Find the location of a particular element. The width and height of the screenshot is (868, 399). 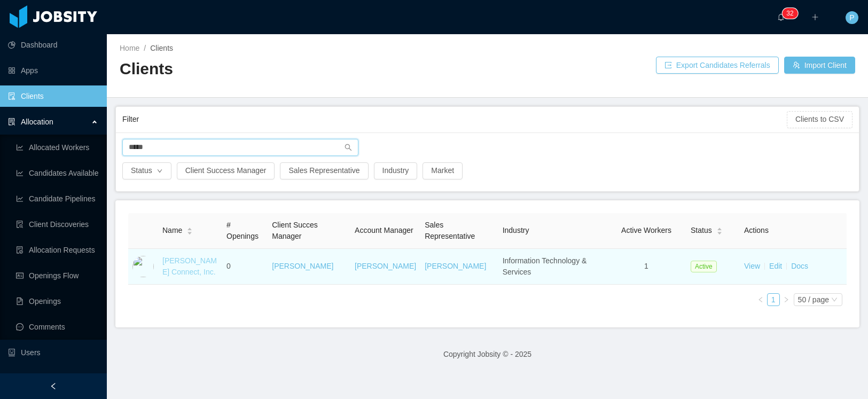

span: Information Technology & Services is located at coordinates (545, 266).